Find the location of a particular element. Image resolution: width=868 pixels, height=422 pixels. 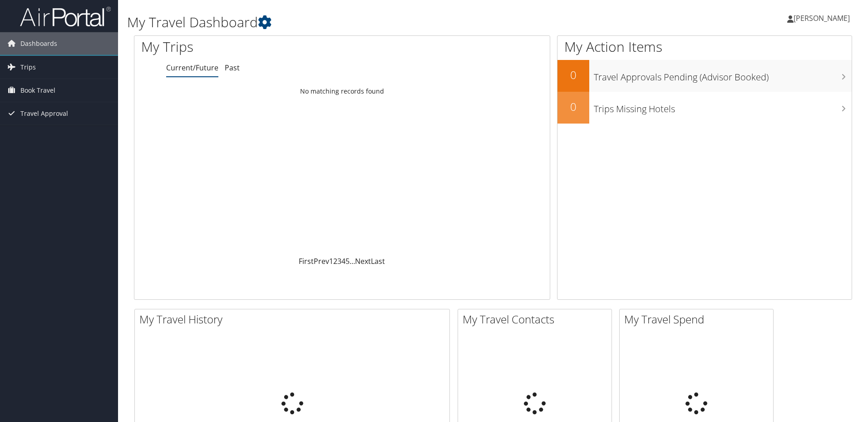

a: Last is located at coordinates (378, 261).